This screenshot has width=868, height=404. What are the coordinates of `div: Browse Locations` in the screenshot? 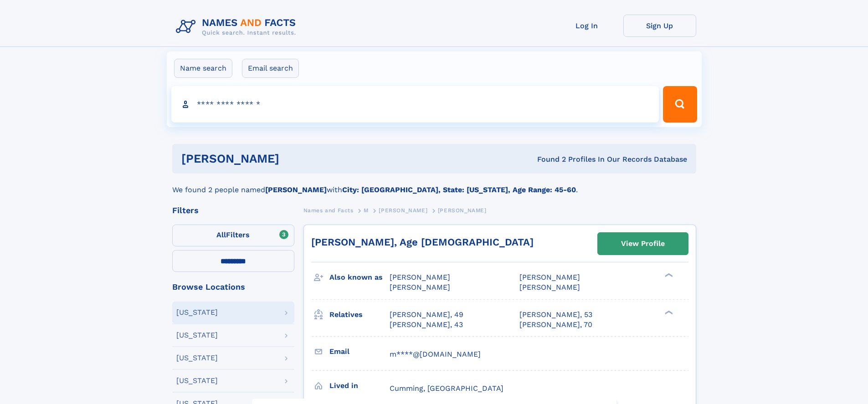 It's located at (233, 287).